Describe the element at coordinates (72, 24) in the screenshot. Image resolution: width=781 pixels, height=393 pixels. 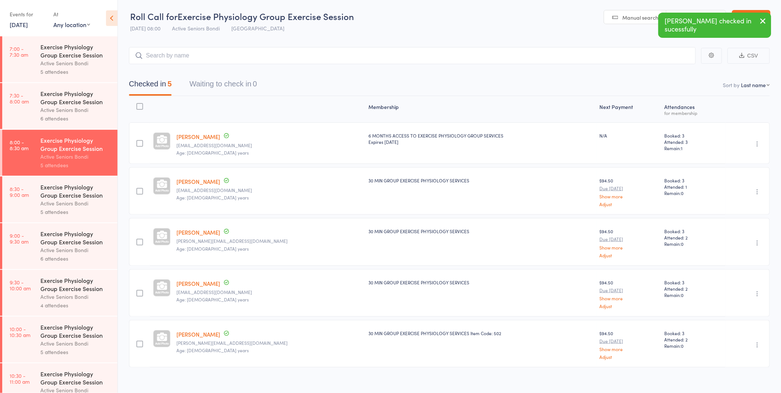
I see `div: Any location` at that location.